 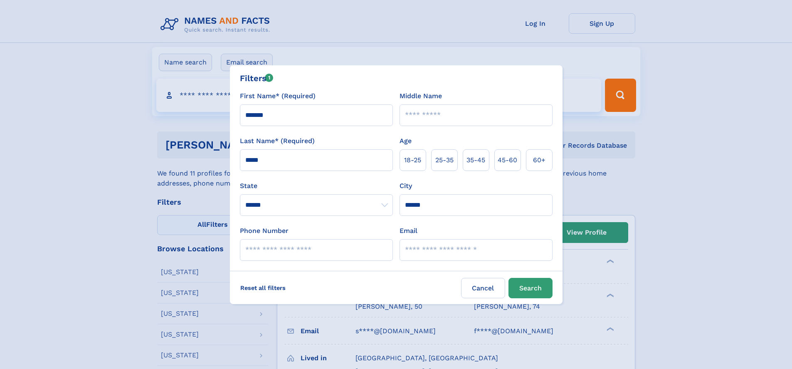 I want to click on label: Age, so click(x=405, y=141).